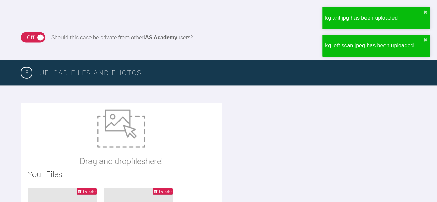 This screenshot has width=437, height=202. What do you see at coordinates (374, 46) in the screenshot?
I see `div: kg left scan.jpeg has been uploaded` at bounding box center [374, 46].